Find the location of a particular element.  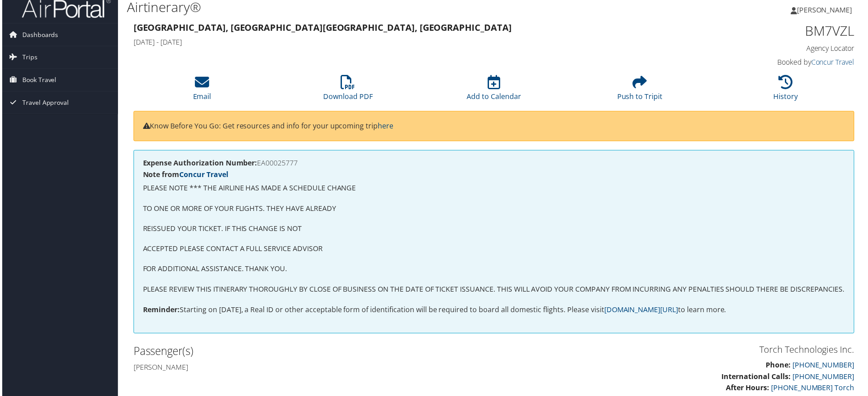

a: here is located at coordinates (385, 126).